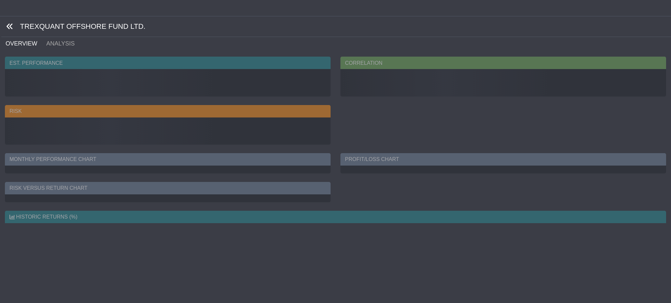 The width and height of the screenshot is (671, 303). Describe the element at coordinates (503, 159) in the screenshot. I see `div: PROFIT/LOSS CHART` at that location.